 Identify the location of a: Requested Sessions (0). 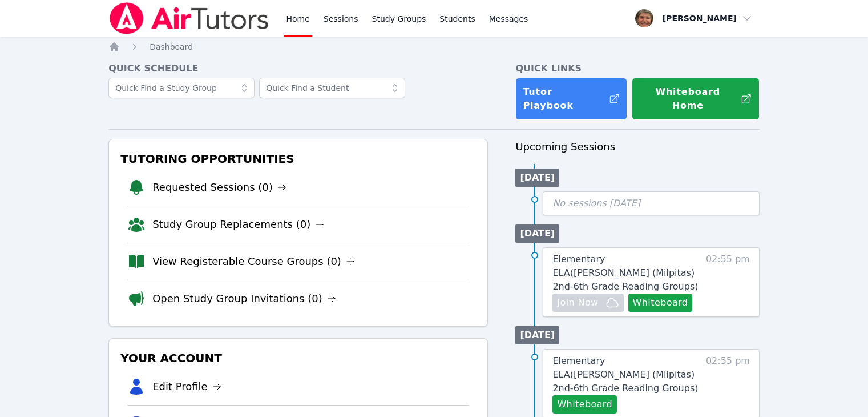
(219, 187).